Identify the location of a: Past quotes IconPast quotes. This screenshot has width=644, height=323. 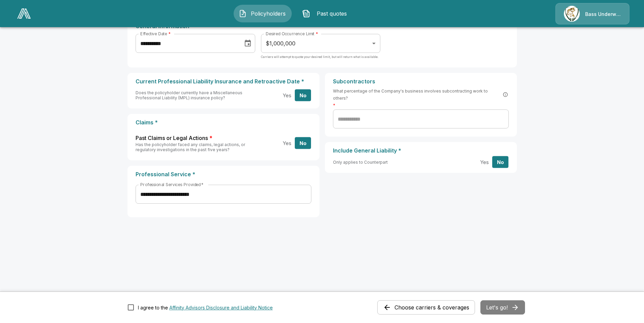
(327, 14).